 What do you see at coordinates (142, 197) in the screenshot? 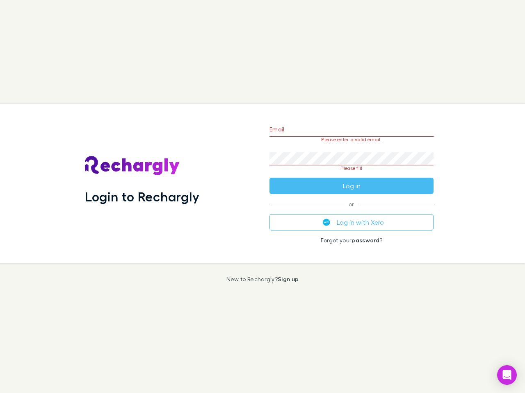
I see `h1: Login to Rechargly` at bounding box center [142, 197].